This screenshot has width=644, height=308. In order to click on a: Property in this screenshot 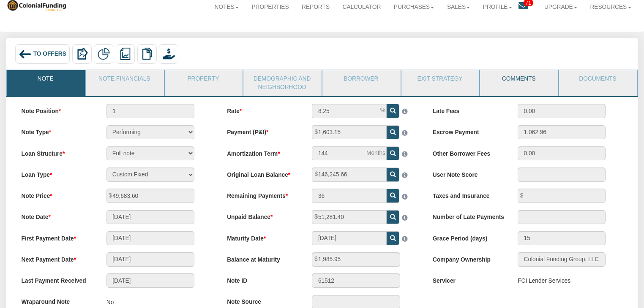, I will do `click(203, 80)`.